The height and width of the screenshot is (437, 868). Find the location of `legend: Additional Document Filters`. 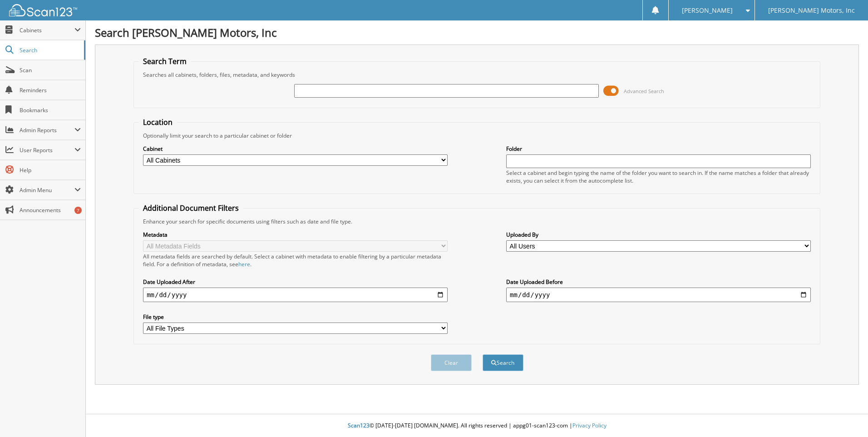

legend: Additional Document Filters is located at coordinates (191, 208).